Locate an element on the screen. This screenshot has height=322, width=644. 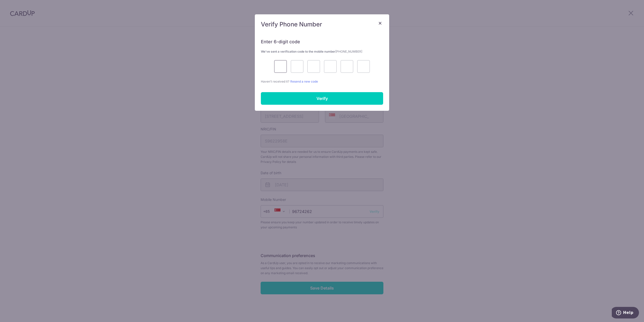
a: Resend a new code is located at coordinates (305, 82).